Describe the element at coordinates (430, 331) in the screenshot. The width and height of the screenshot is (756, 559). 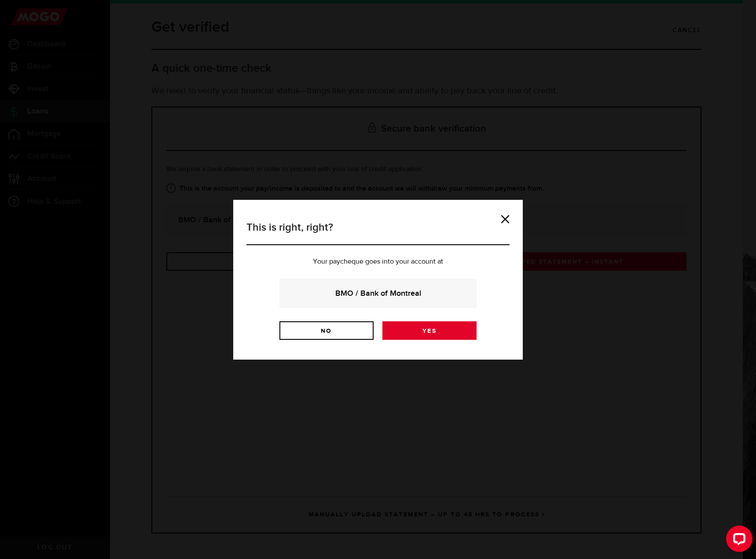
I see `a: Yes` at that location.